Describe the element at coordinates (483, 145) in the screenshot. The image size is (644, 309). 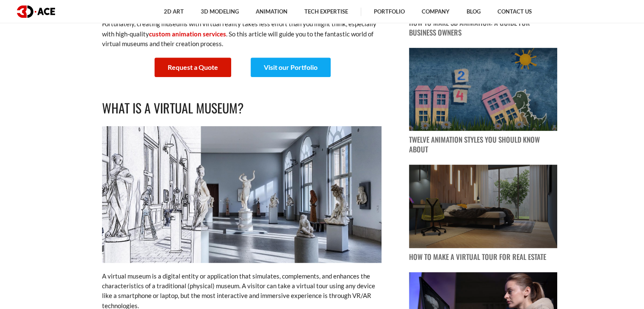
I see `p: Twelve Animation Styles You Should Know About` at that location.